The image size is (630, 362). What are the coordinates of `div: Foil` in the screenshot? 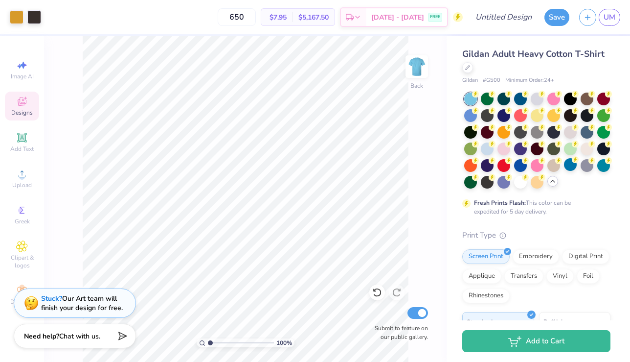 It's located at (588, 276).